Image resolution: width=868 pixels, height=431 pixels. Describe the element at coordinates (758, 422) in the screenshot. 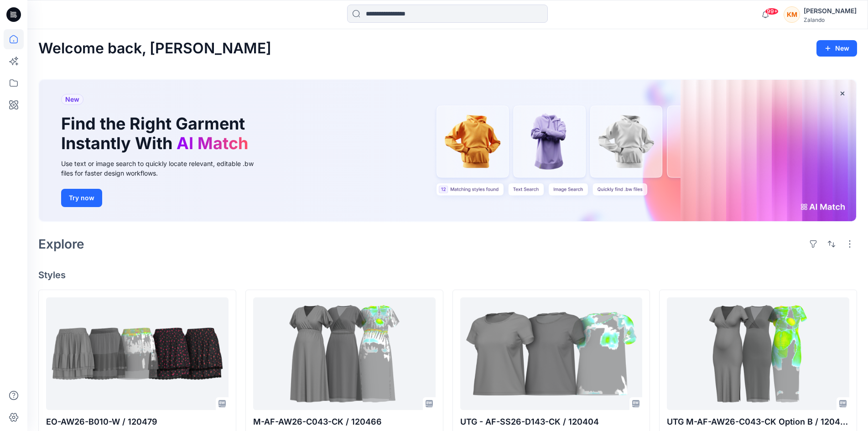

I see `p: UTG M-AF-AW26-C043-CK Option B / 120461` at that location.